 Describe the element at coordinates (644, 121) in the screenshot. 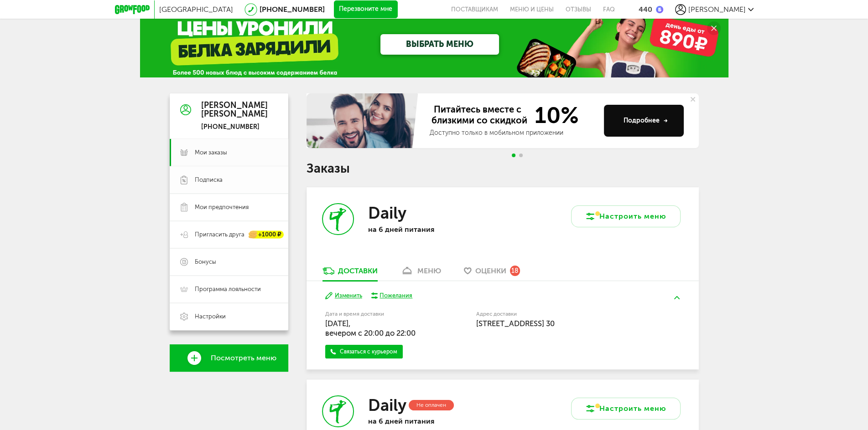

I see `button: Подробнее` at that location.